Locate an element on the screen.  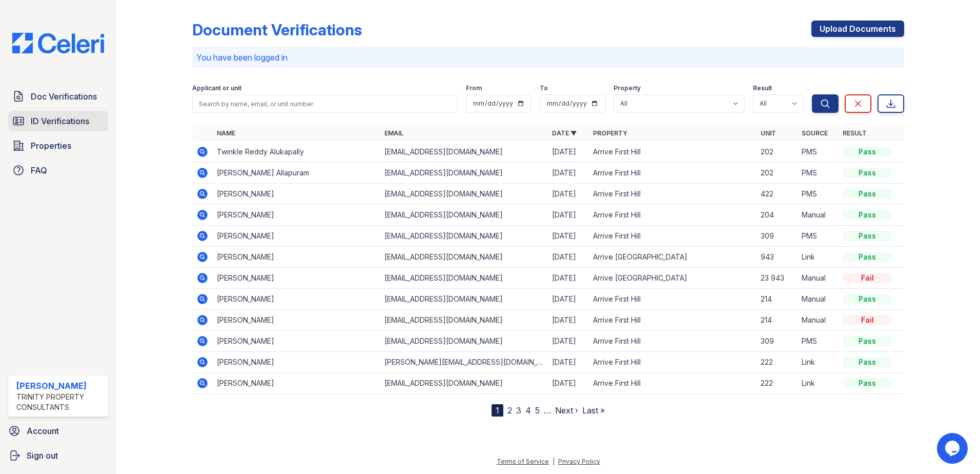
img: CE_Logo_Blue-a8612792a0a2168367f1c8372b55b34899dd931a85d93a1a3d3e32e68fde9ad4.png is located at coordinates (58, 43).